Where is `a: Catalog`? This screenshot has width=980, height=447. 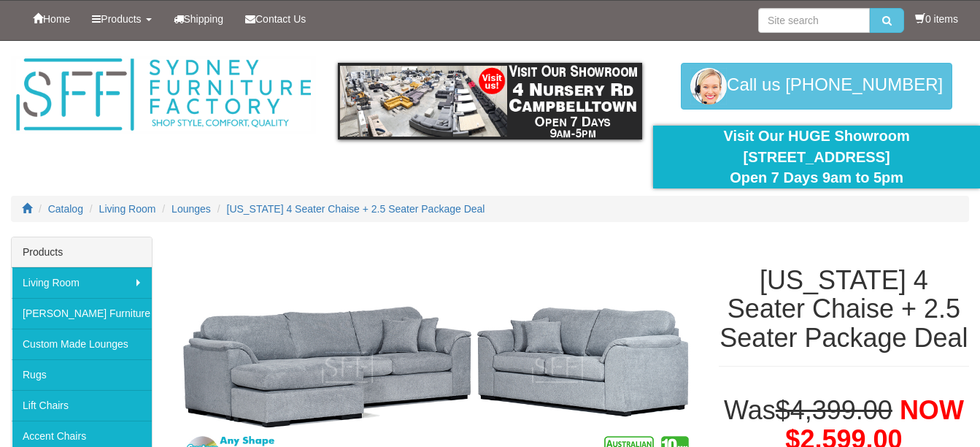
a: Catalog is located at coordinates (66, 209).